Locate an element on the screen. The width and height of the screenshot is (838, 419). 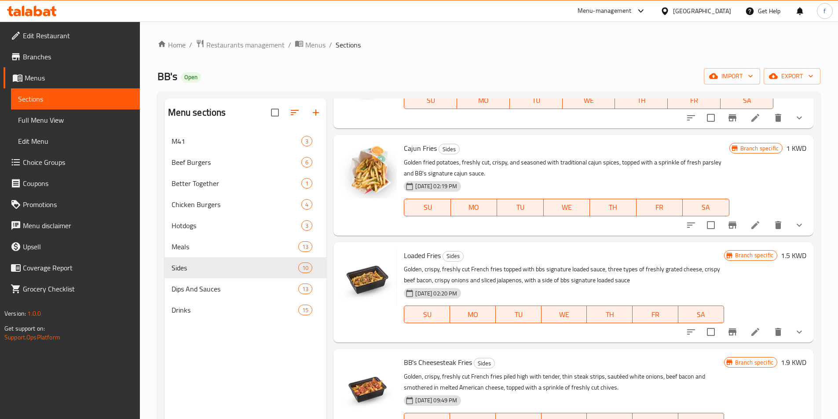
div: Meals is located at coordinates (235, 247).